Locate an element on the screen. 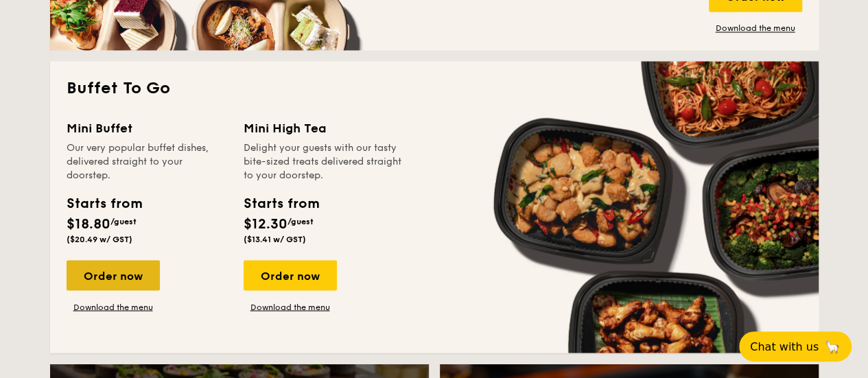 The height and width of the screenshot is (378, 868). span: ($13.41 w/ GST) is located at coordinates (274, 239).